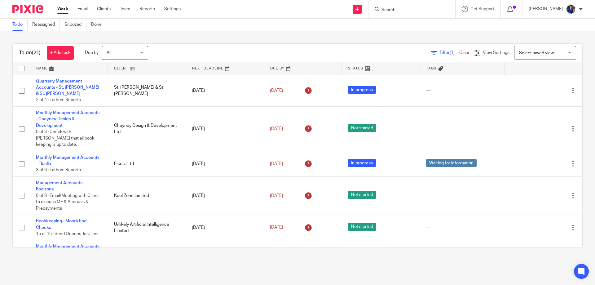 The width and height of the screenshot is (595, 285). I want to click on a: Work, so click(63, 9).